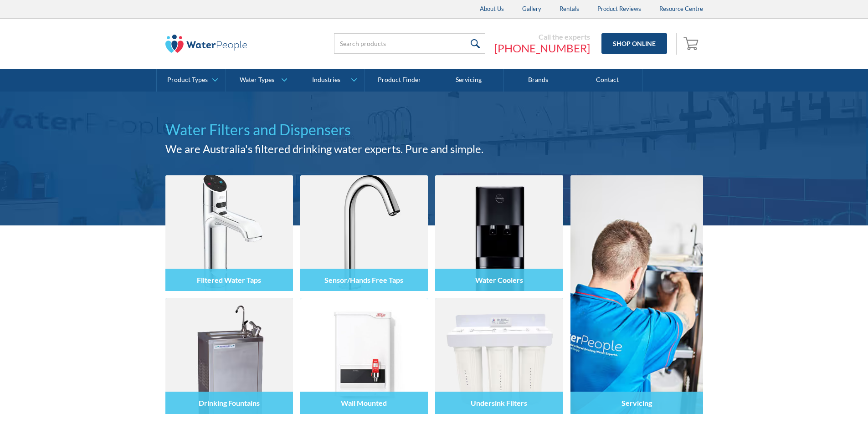  What do you see at coordinates (364, 233) in the screenshot?
I see `a: Sensor/Hands Free Taps` at bounding box center [364, 233].